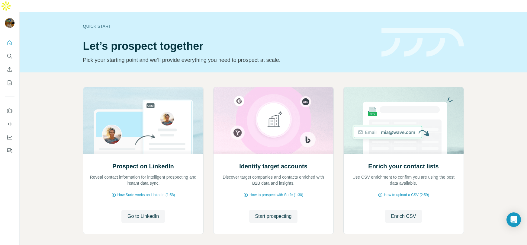 This screenshot has width=527, height=245. What do you see at coordinates (10, 151) in the screenshot?
I see `button: Feedback` at bounding box center [10, 151].